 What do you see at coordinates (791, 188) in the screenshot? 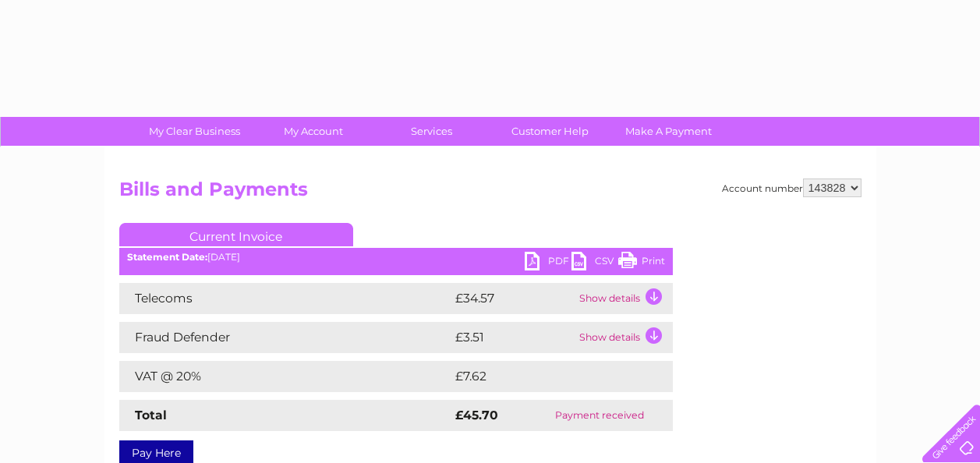
I see `div: Account number` at bounding box center [791, 188].